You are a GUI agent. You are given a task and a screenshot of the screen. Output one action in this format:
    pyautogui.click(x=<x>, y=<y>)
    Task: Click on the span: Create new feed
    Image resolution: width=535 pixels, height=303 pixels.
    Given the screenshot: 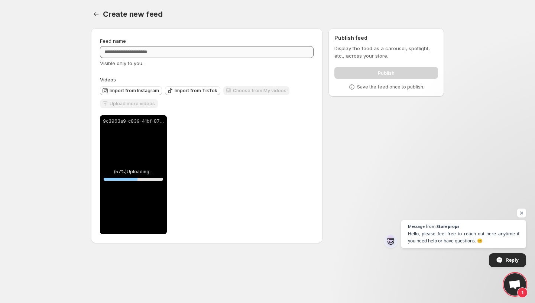 What is the action you would take?
    pyautogui.click(x=133, y=14)
    